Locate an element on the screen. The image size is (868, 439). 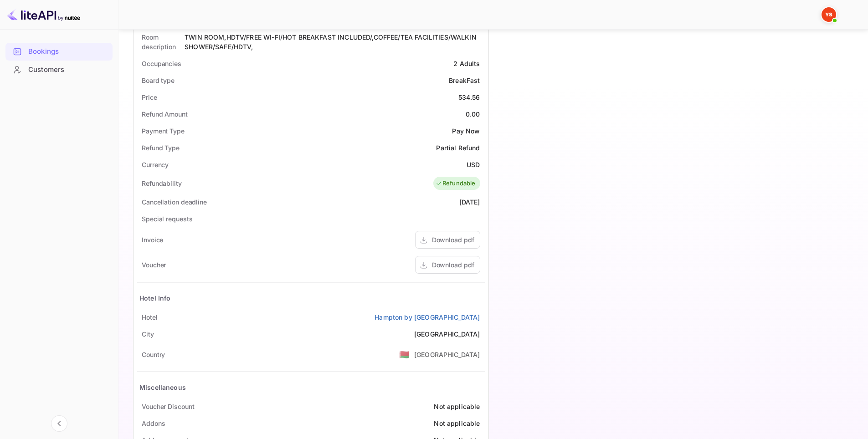
div: 0.00 is located at coordinates (473, 114).